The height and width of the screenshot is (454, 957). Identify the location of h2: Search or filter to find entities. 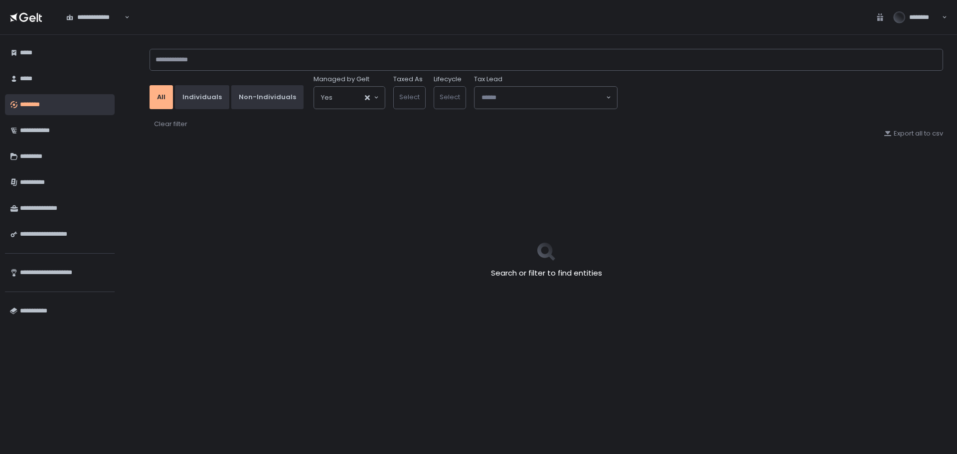
(546, 273).